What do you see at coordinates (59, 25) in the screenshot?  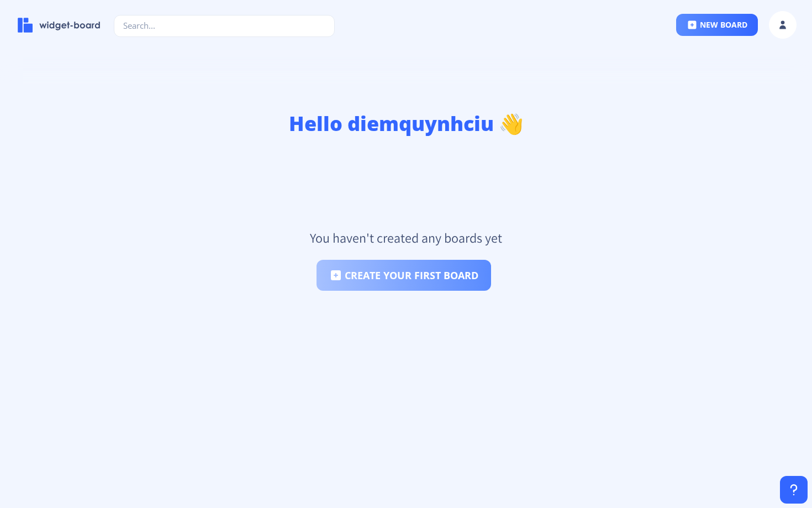 I see `img: logo-name.svg` at bounding box center [59, 25].